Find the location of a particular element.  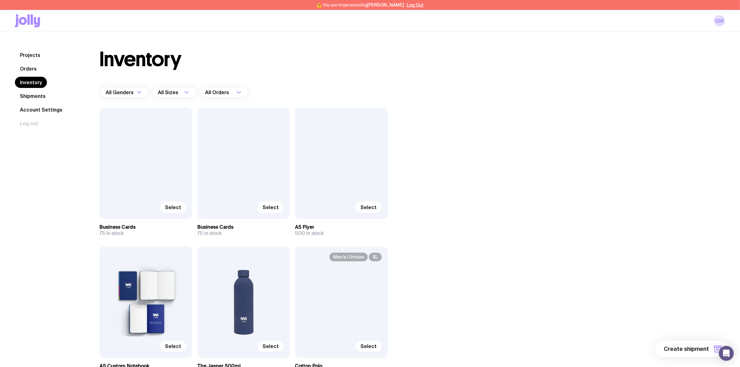

span: XL is located at coordinates (375, 257).